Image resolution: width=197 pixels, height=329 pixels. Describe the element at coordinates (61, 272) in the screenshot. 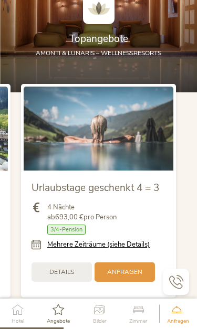

I see `span: Details` at that location.